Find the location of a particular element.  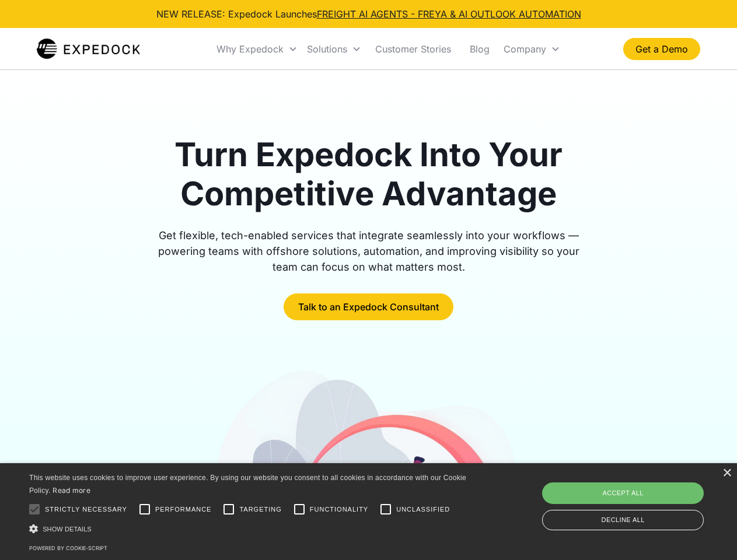

span: Show details is located at coordinates (67, 529).